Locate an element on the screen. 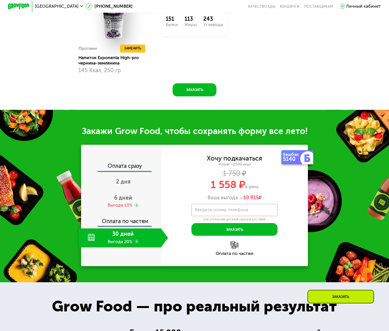  div: Power ~2500 ккал is located at coordinates (234, 164).